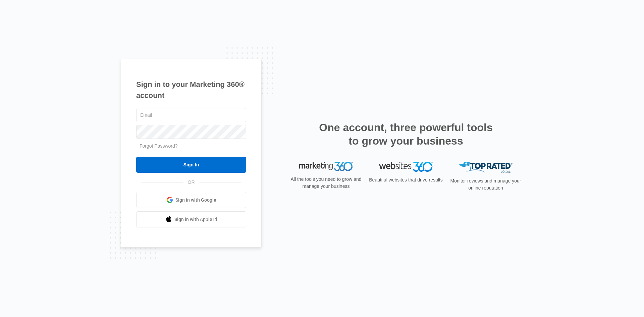 The width and height of the screenshot is (644, 317). Describe the element at coordinates (191, 115) in the screenshot. I see `input: Email` at that location.